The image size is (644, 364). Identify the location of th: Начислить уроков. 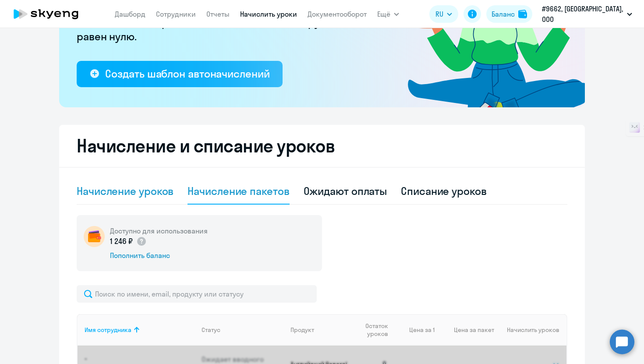
(530, 330).